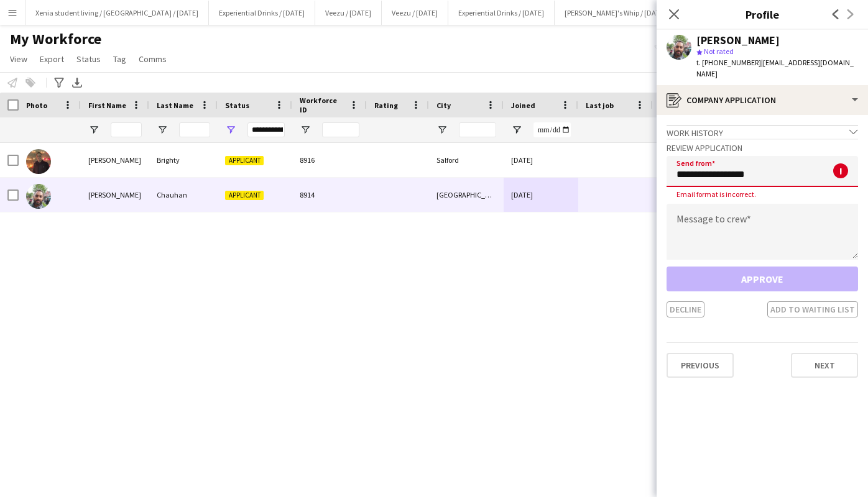 This screenshot has width=868, height=497. I want to click on h3: Review Application, so click(762, 148).